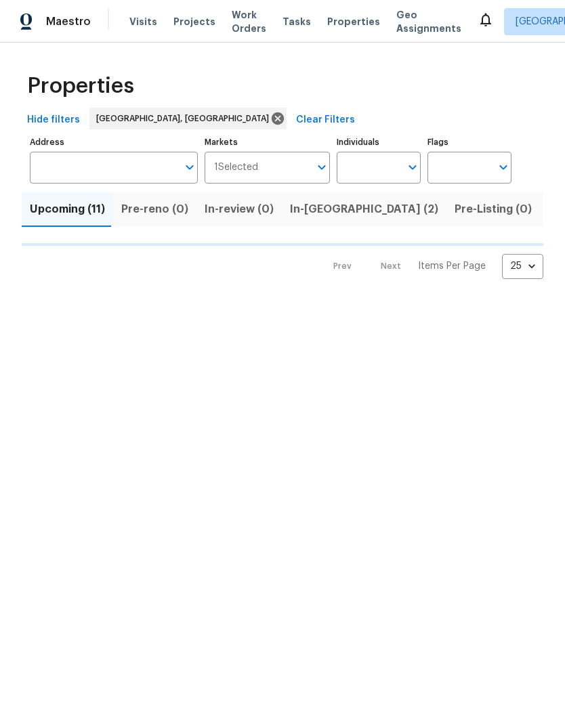 The image size is (565, 728). I want to click on button: Hide filters, so click(54, 120).